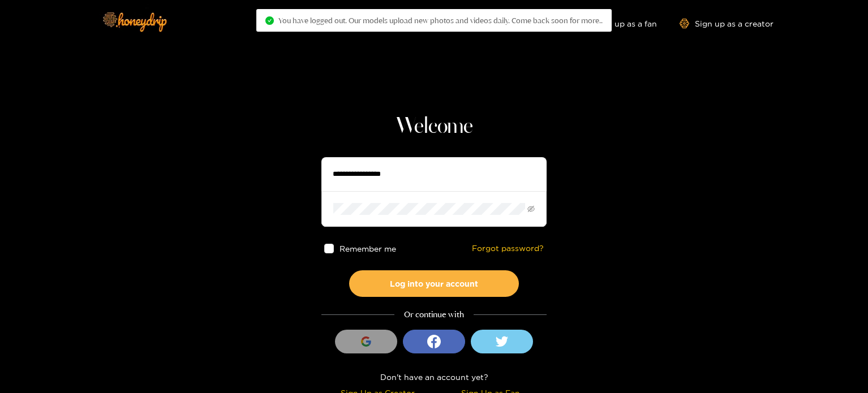  I want to click on span: Remember me, so click(368, 248).